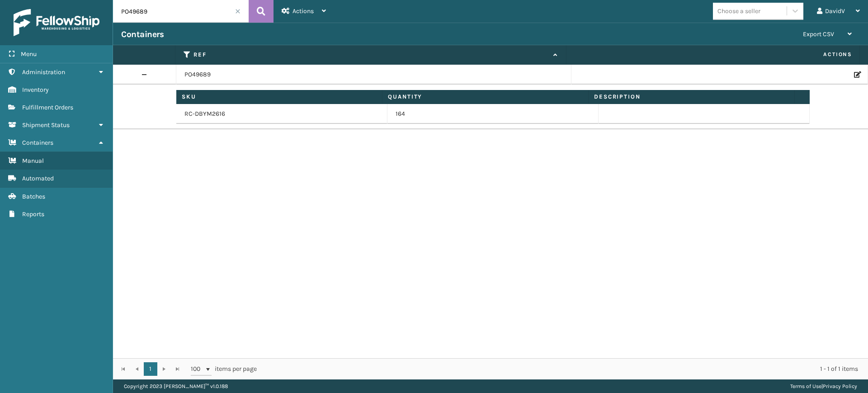  I want to click on span: Export CSV, so click(819, 34).